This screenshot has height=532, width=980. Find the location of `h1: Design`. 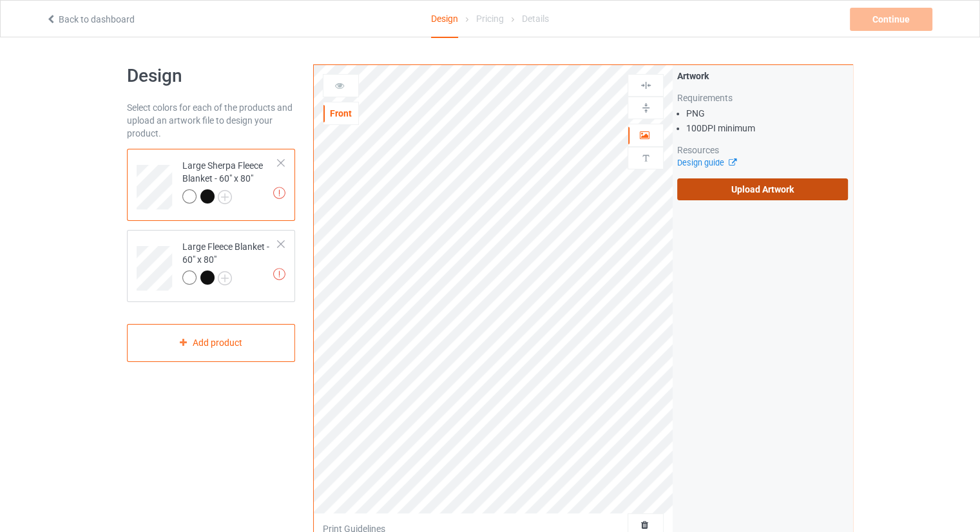

h1: Design is located at coordinates (211, 76).